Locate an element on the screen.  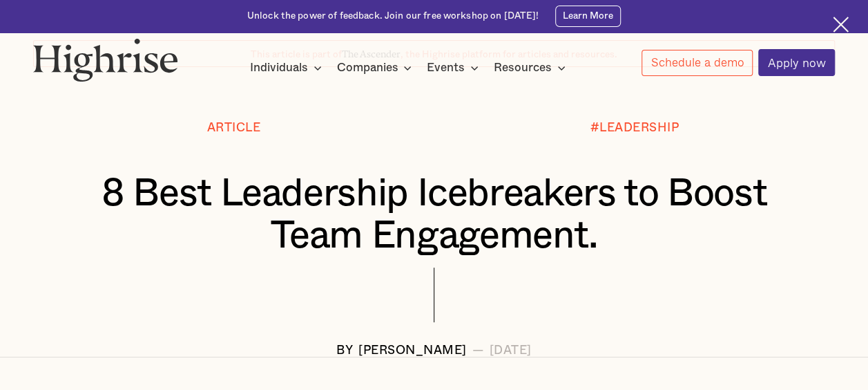
a: Apply now is located at coordinates (796, 62).